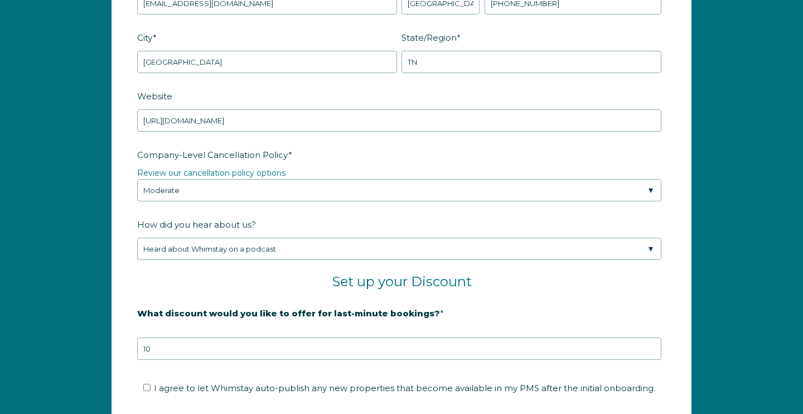 The height and width of the screenshot is (414, 803). What do you see at coordinates (145, 37) in the screenshot?
I see `span: City` at bounding box center [145, 37].